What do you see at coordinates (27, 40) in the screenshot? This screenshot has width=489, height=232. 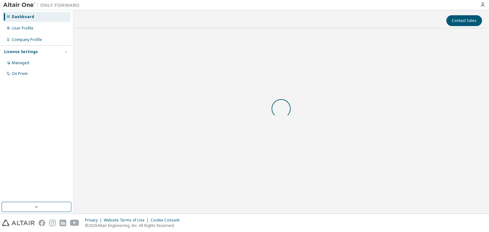 I see `div: Company Profile` at bounding box center [27, 40].